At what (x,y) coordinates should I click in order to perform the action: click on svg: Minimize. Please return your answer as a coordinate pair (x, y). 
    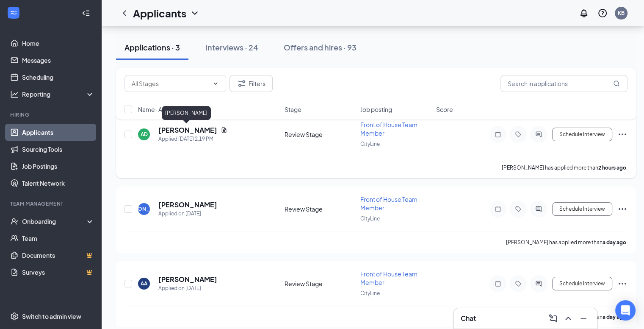
    Looking at the image, I should click on (584, 318).